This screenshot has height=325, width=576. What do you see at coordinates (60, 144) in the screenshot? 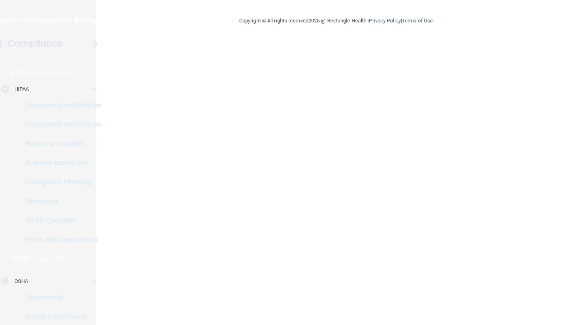
I see `p: Report an Incident` at bounding box center [60, 144].